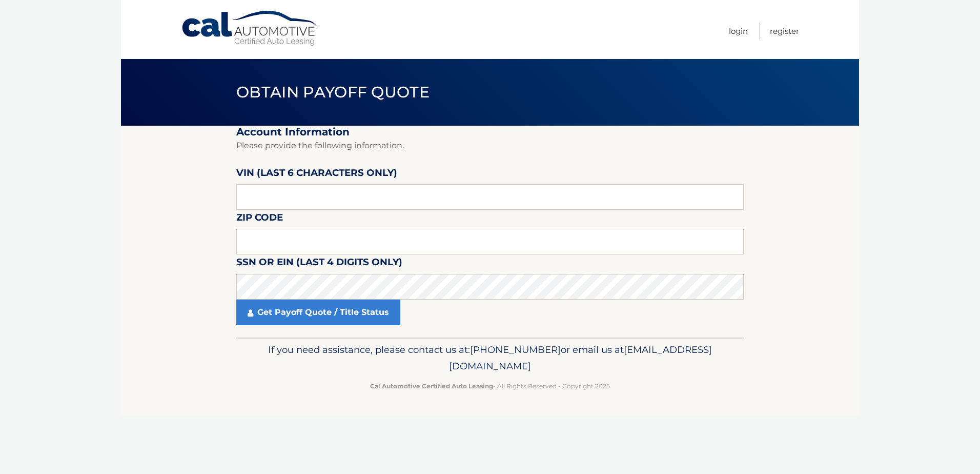 The height and width of the screenshot is (474, 980). Describe the element at coordinates (431, 386) in the screenshot. I see `strong: Cal Automotive Certified Auto Leasing` at that location.